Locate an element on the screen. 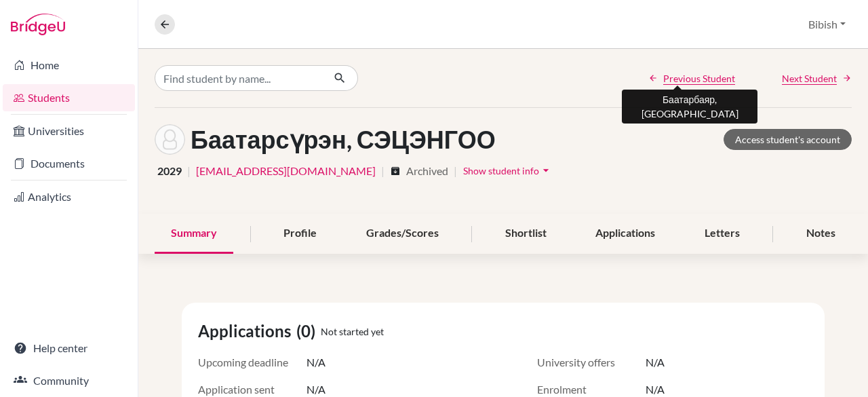 The image size is (868, 397). div: Shortlist is located at coordinates (526, 233).